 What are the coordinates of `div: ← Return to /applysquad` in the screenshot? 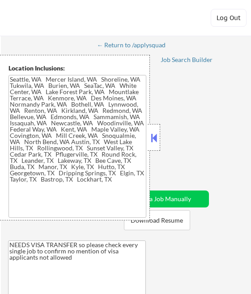 It's located at (135, 45).